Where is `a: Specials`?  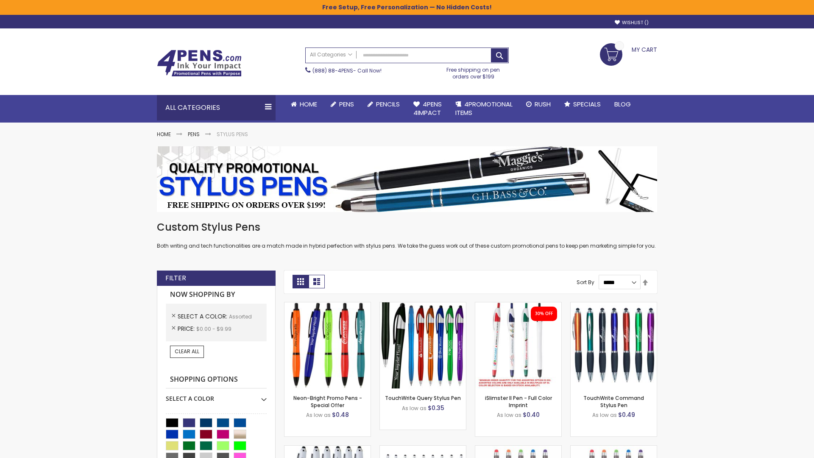 a: Specials is located at coordinates (582, 104).